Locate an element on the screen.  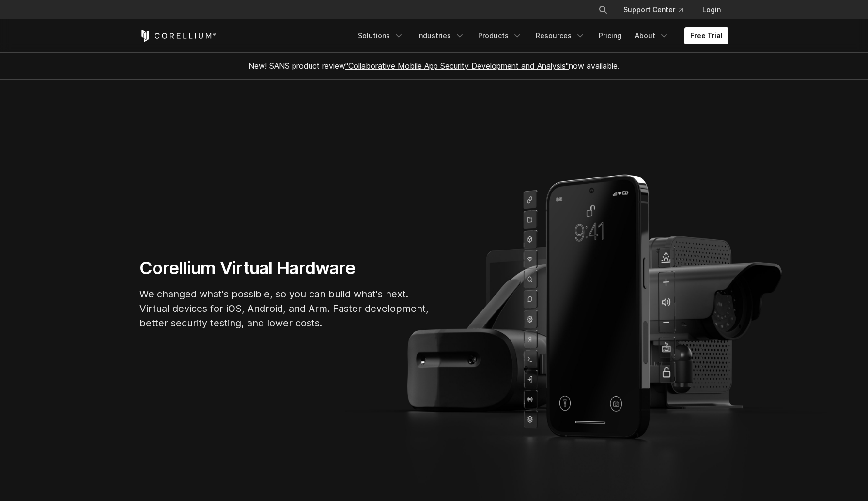
a: Industries is located at coordinates (441, 35).